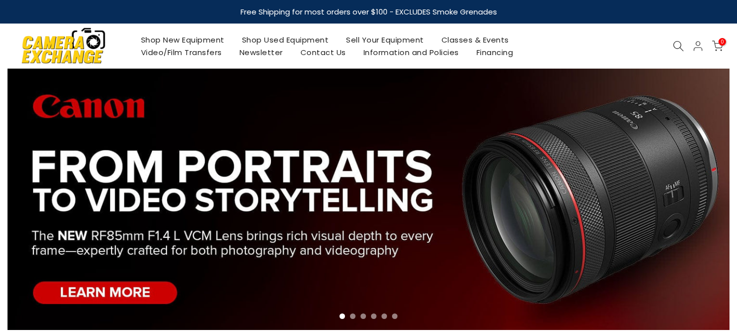 This screenshot has width=737, height=334. What do you see at coordinates (363, 316) in the screenshot?
I see `li: Page dot 3` at bounding box center [363, 316].